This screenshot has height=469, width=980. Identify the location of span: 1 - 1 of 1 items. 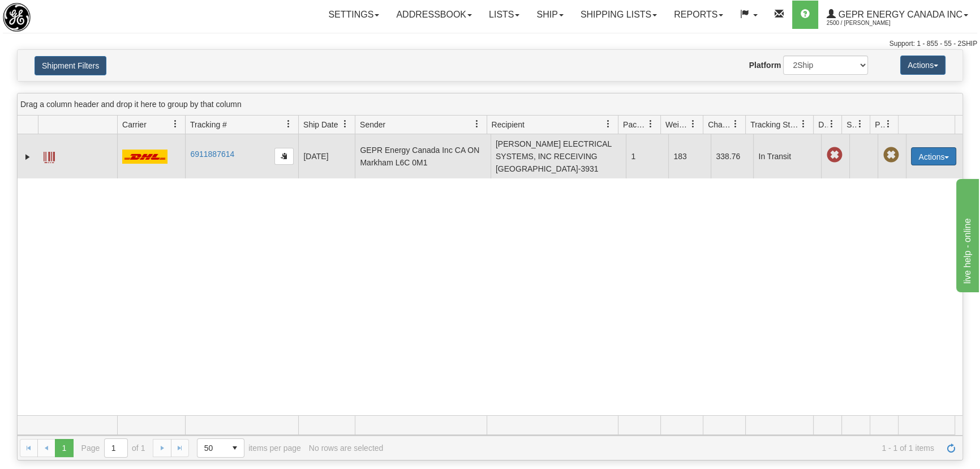
(663, 448).